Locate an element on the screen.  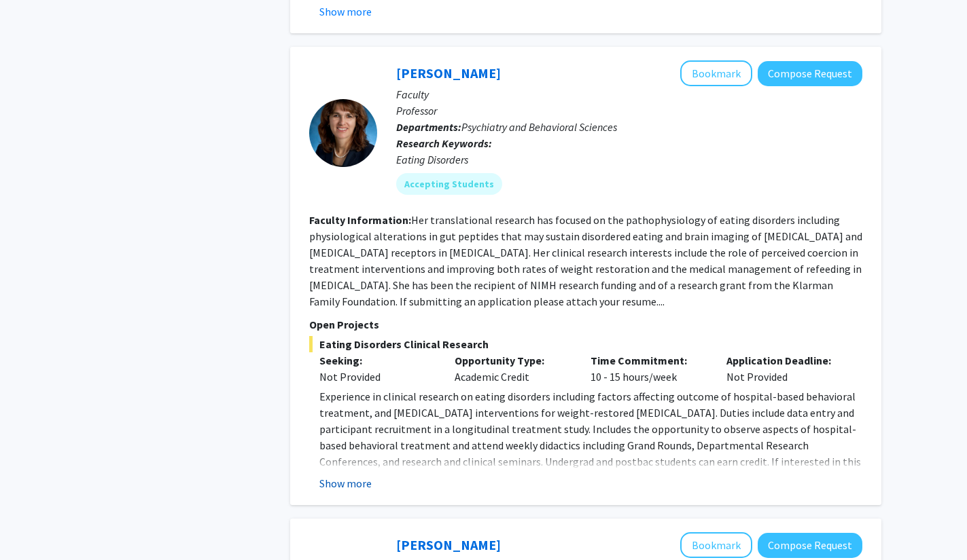
div: Academic Credit is located at coordinates (513, 369).